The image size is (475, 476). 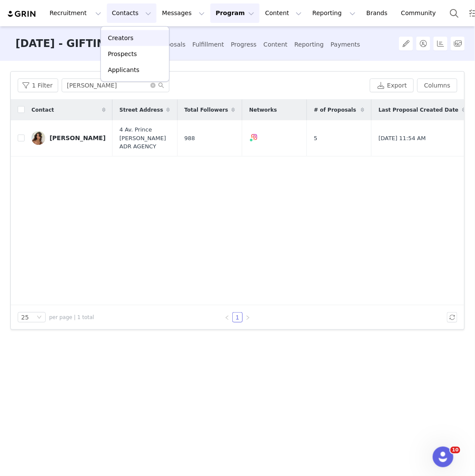 I want to click on a: 1, so click(x=238, y=317).